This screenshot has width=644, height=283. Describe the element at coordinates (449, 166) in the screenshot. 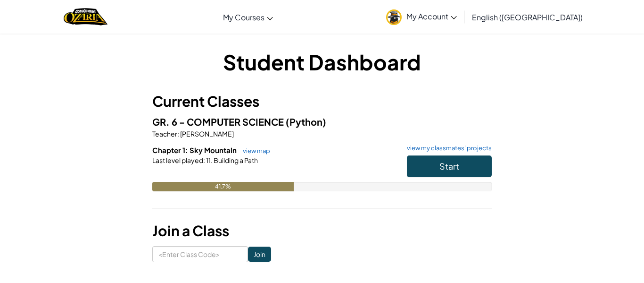

I see `span: Start` at that location.